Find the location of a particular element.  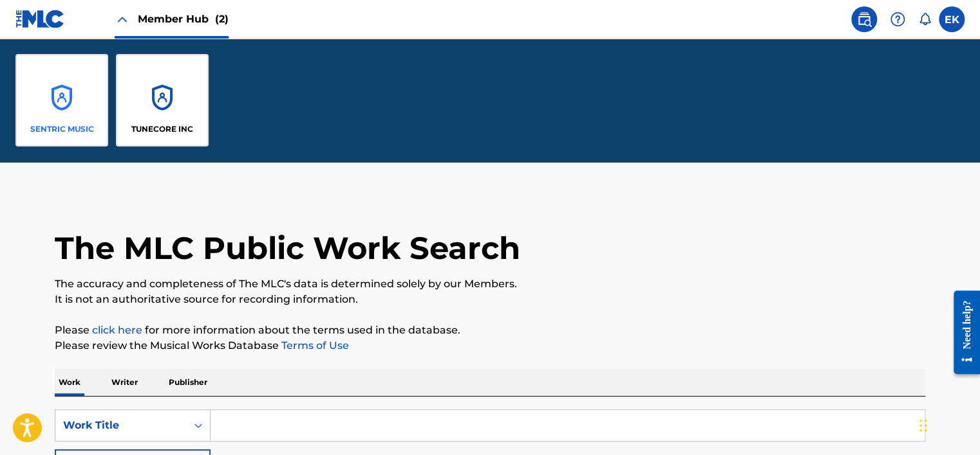

p: Writer is located at coordinates (124, 383).